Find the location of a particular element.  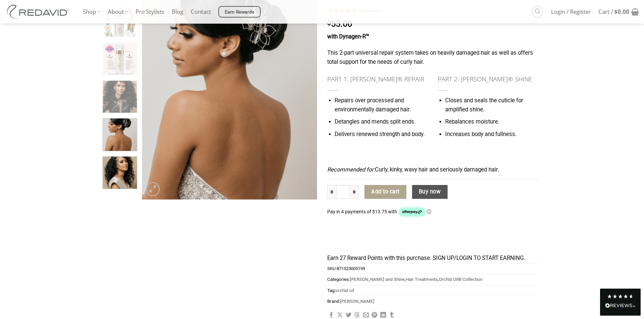

span: Categories: , , is located at coordinates (433, 279).